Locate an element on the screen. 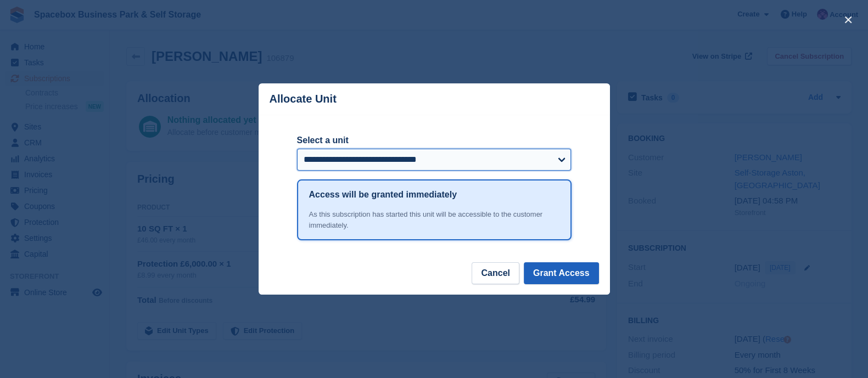  h1: Access will be granted immediately is located at coordinates (383, 194).